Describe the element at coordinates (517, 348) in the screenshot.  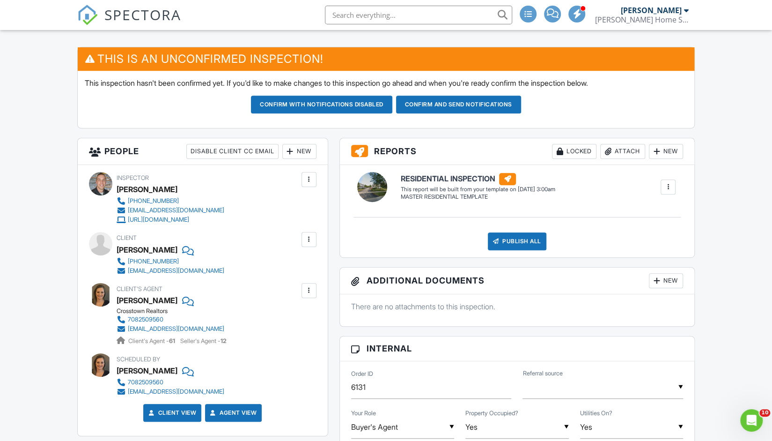
I see `h3: Internal` at that location.